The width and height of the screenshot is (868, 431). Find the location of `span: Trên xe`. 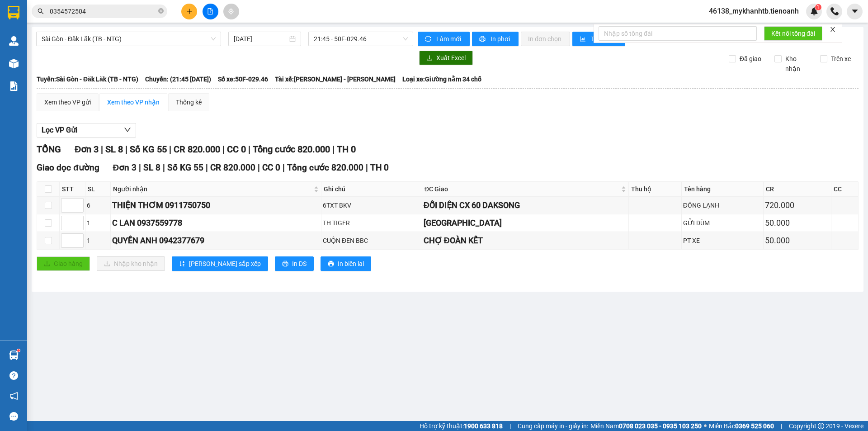

span: Trên xe is located at coordinates (841, 59).